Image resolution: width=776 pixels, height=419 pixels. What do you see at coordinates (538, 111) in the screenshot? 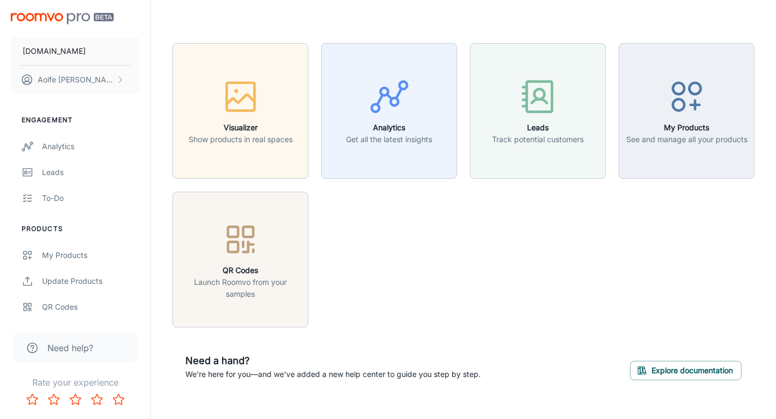
I see `button: LeadsTrack potential customers` at bounding box center [538, 111].